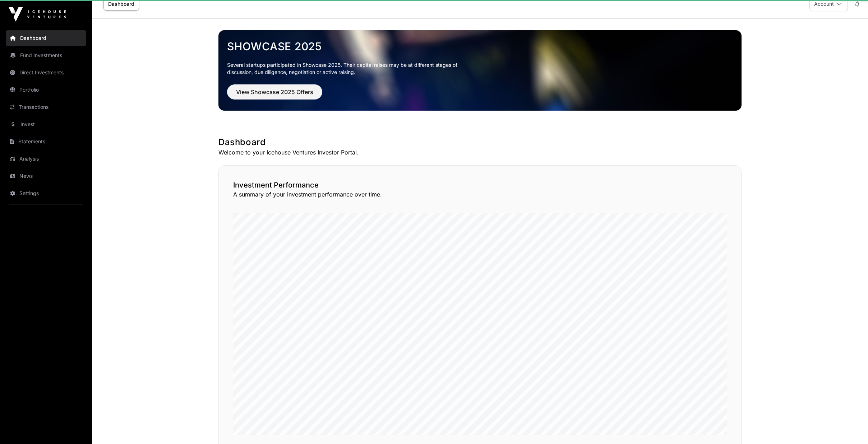  Describe the element at coordinates (46, 107) in the screenshot. I see `a: Transactions` at that location.